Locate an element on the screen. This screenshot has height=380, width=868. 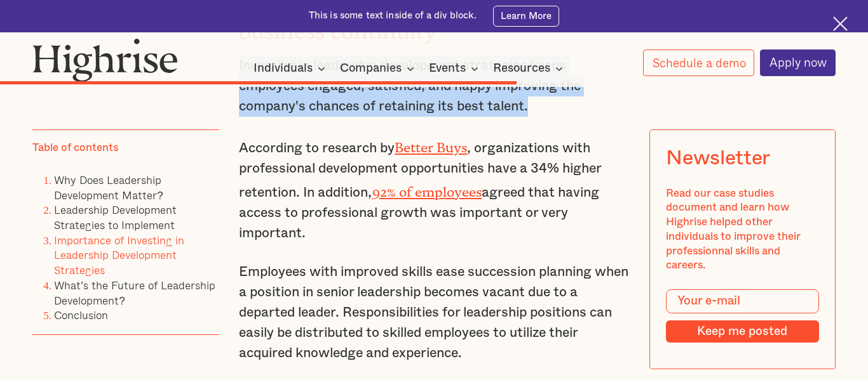
input: Your e-mail is located at coordinates (742, 302).